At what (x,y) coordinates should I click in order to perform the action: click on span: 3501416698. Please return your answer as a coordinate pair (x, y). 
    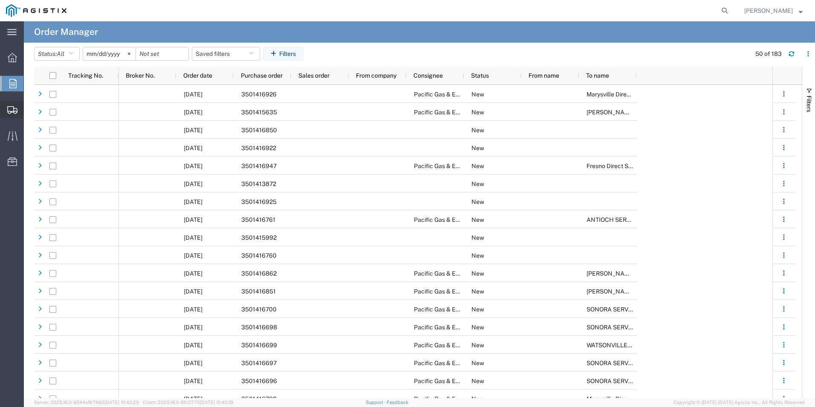
    Looking at the image, I should click on (259, 327).